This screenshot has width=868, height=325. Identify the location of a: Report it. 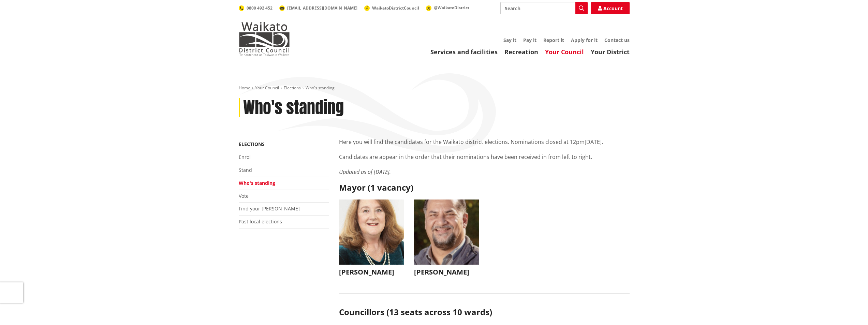
(553, 40).